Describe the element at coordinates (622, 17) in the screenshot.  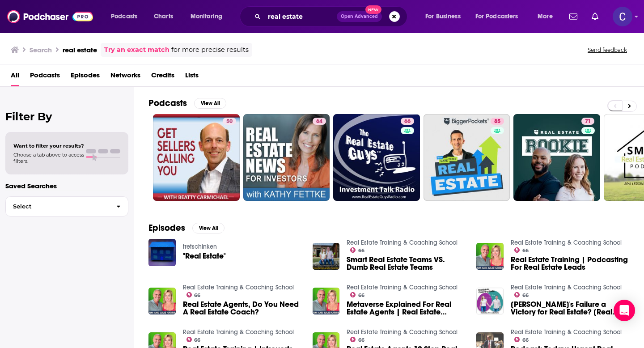
I see `button: Show profile menu` at that location.